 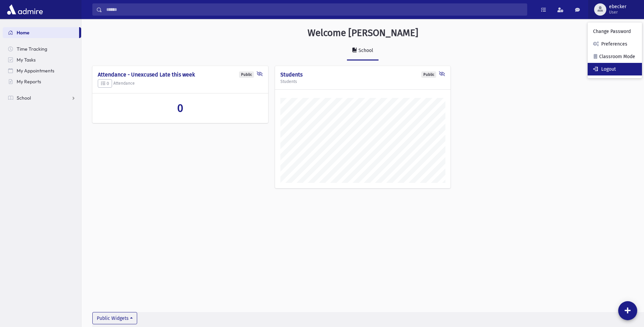 I want to click on div: School, so click(x=365, y=50).